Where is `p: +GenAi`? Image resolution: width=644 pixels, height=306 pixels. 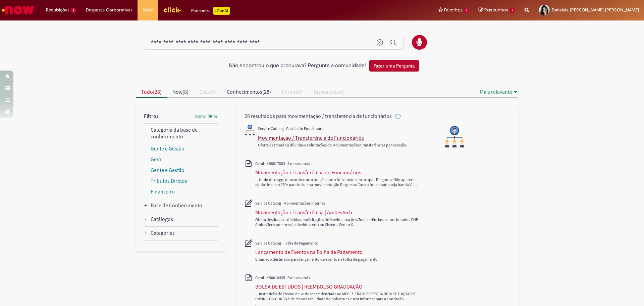 p: +GenAi is located at coordinates (221, 11).